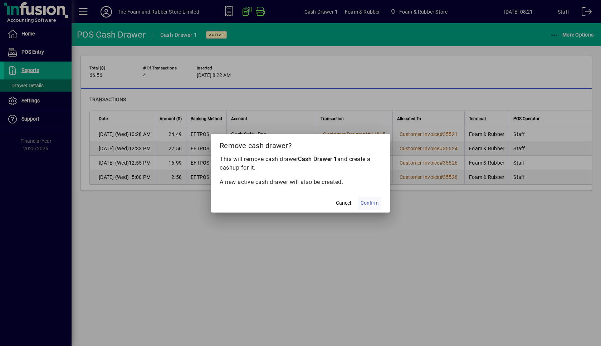 The height and width of the screenshot is (346, 601). I want to click on span: Confirm, so click(370, 203).